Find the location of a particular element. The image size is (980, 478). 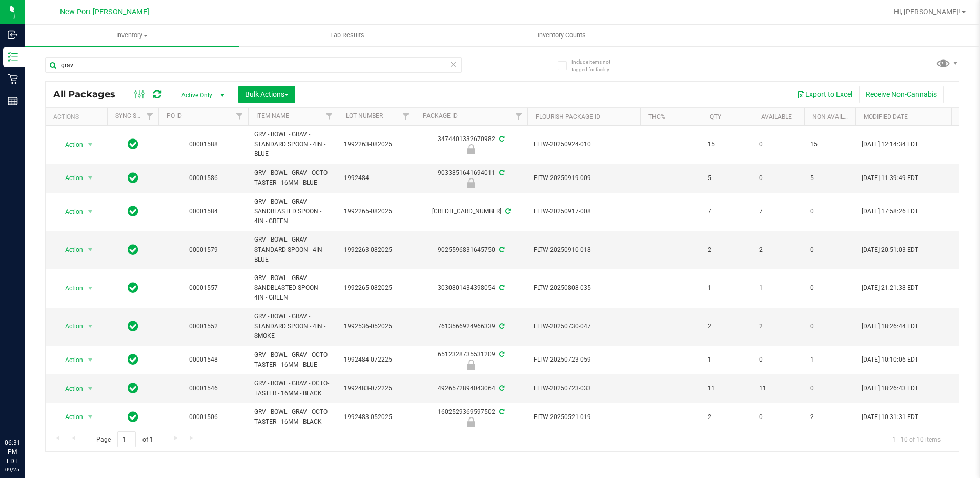

span: Clear is located at coordinates (454, 64).